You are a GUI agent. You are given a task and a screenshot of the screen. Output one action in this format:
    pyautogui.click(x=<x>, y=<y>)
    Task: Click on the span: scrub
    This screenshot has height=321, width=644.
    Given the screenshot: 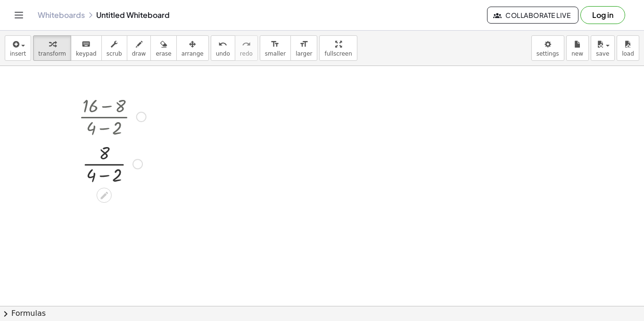 What is the action you would take?
    pyautogui.click(x=114, y=54)
    